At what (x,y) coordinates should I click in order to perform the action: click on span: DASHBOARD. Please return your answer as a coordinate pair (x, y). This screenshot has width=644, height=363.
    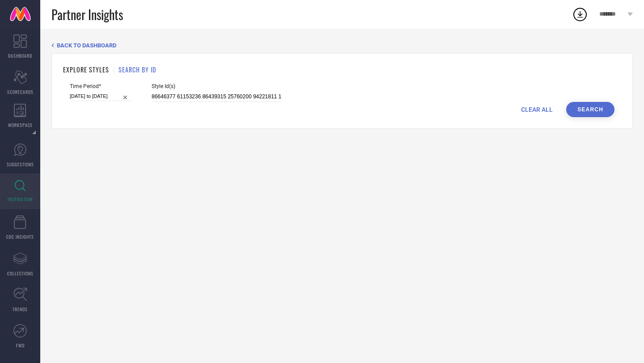
    Looking at the image, I should click on (20, 55).